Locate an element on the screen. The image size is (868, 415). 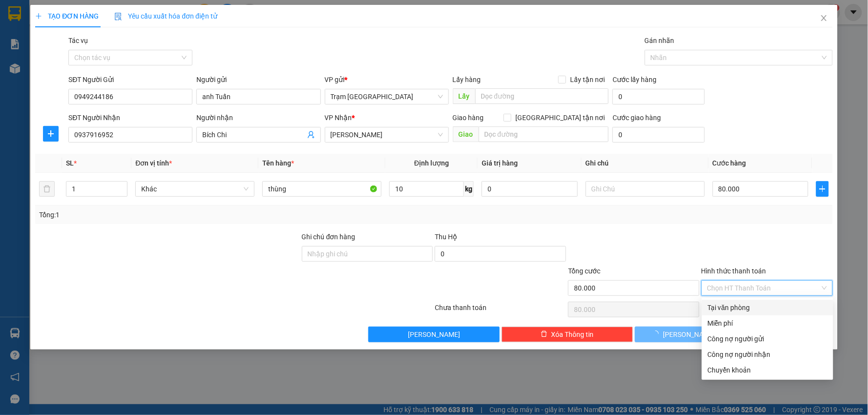
span: user-add is located at coordinates (311, 135).